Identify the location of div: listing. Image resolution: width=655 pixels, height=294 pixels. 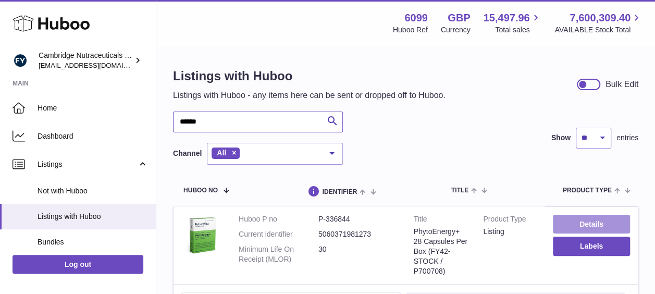
(511, 232).